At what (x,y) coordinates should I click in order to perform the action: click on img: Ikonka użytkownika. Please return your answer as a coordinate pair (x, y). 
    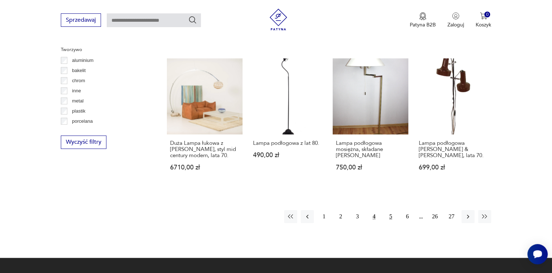
    Looking at the image, I should click on (455, 16).